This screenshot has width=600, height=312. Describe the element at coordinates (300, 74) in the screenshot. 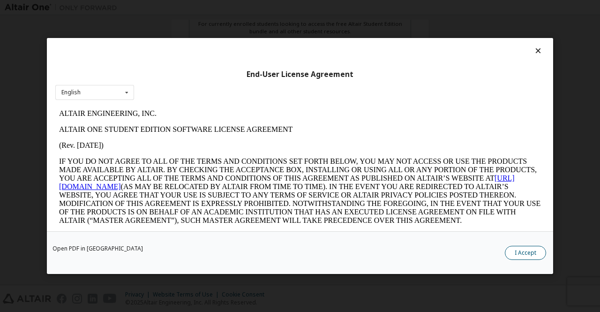

I see `div: End-User License Agreement` at that location.